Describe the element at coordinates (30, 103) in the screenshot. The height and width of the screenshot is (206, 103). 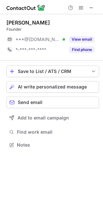
I see `span: Send email` at that location.